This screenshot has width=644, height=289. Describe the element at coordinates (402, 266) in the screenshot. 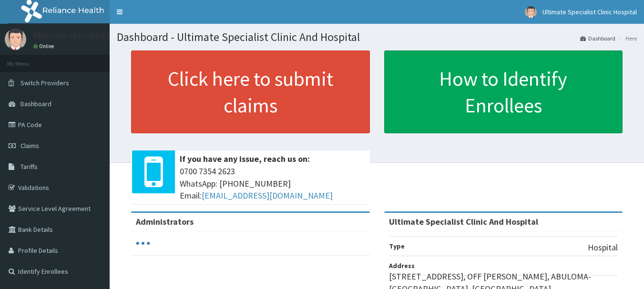

I see `b: Address` at that location.